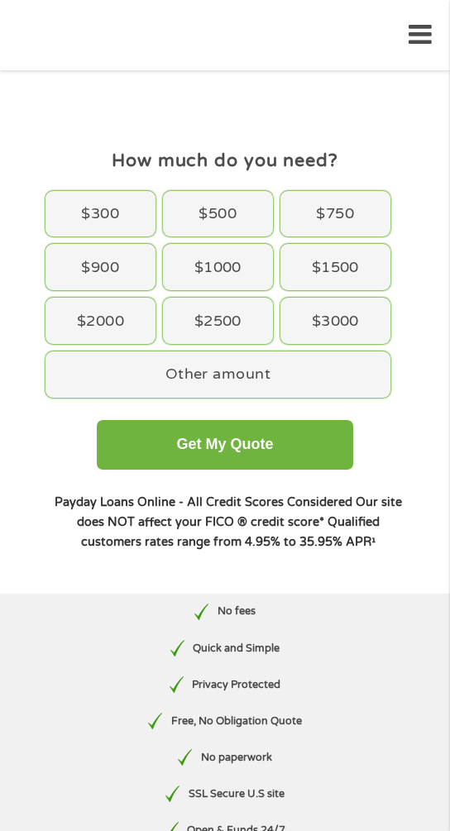 The width and height of the screenshot is (450, 831). I want to click on div: $750, so click(335, 214).